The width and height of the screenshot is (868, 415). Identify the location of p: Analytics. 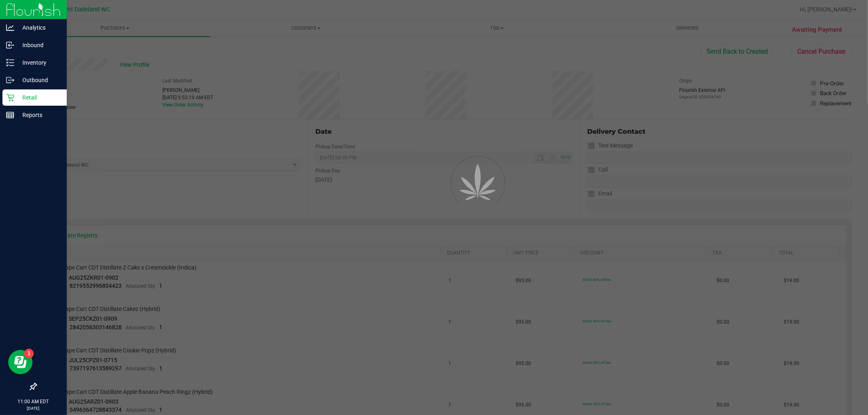
(39, 28).